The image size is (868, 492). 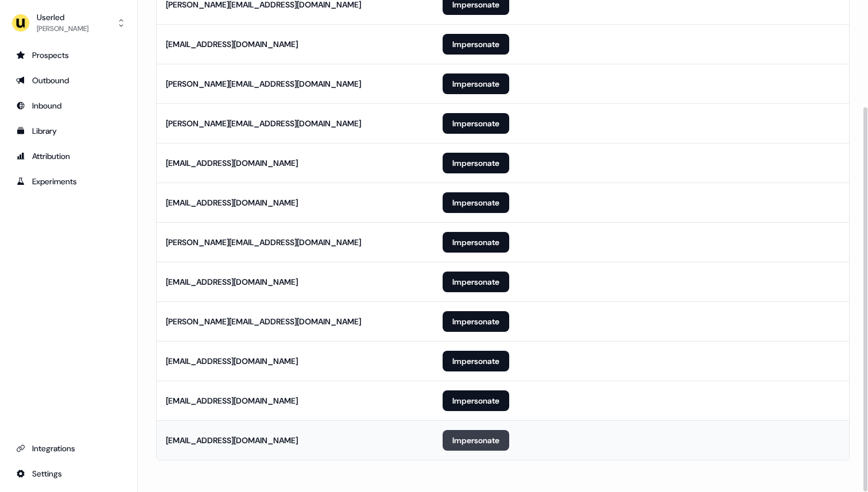 I want to click on div: Library, so click(x=69, y=131).